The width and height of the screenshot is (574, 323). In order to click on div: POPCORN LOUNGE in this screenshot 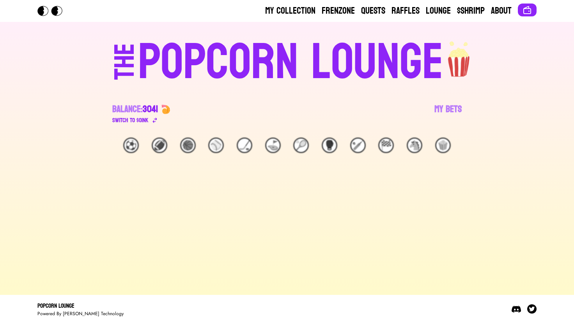, I will do `click(291, 62)`.